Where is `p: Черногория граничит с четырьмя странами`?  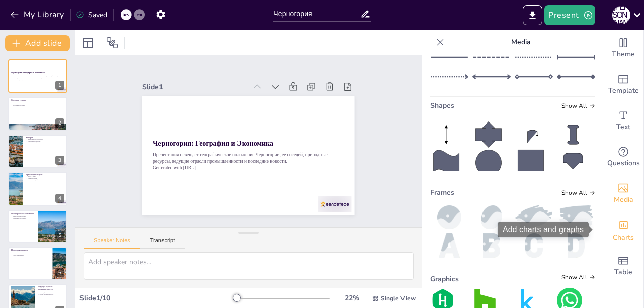 p: Черногория граничит с четырьмя странами is located at coordinates (38, 102).